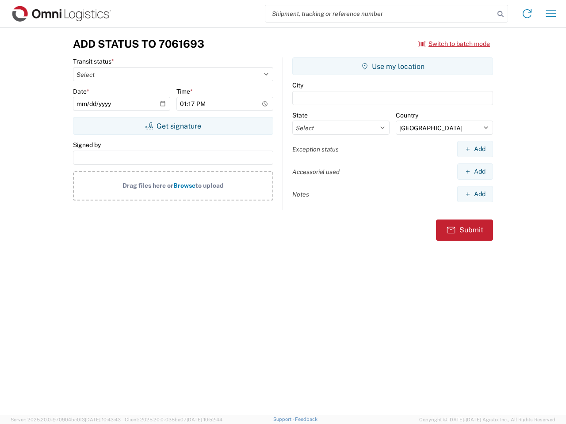 The width and height of the screenshot is (566, 424). Describe the element at coordinates (148, 186) in the screenshot. I see `span: Drag files here or` at that location.